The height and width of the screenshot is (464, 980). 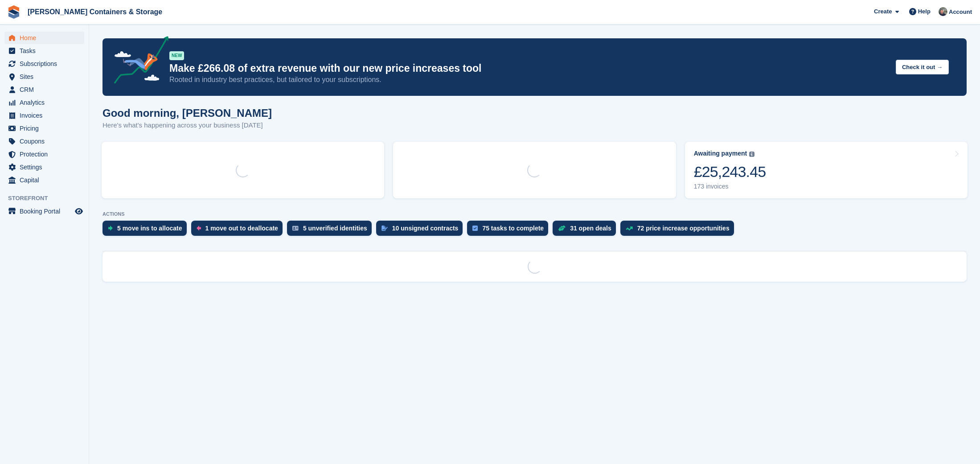 I want to click on div: Awaiting payment, so click(x=720, y=153).